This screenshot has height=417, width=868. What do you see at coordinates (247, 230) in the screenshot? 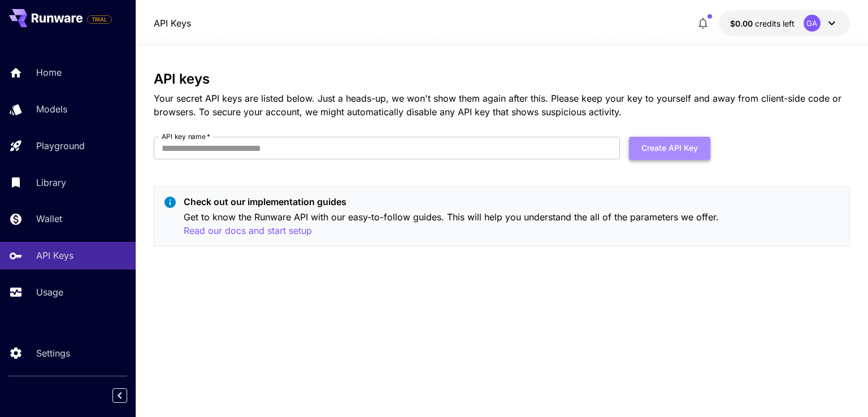
I see `p: Read our docs and start setup` at bounding box center [247, 230].